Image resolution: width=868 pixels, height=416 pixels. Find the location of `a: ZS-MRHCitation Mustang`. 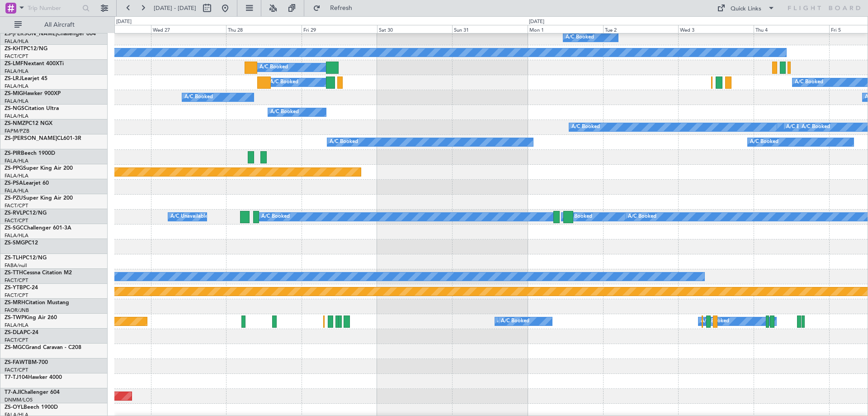

a: ZS-MRHCitation Mustang is located at coordinates (36, 302).